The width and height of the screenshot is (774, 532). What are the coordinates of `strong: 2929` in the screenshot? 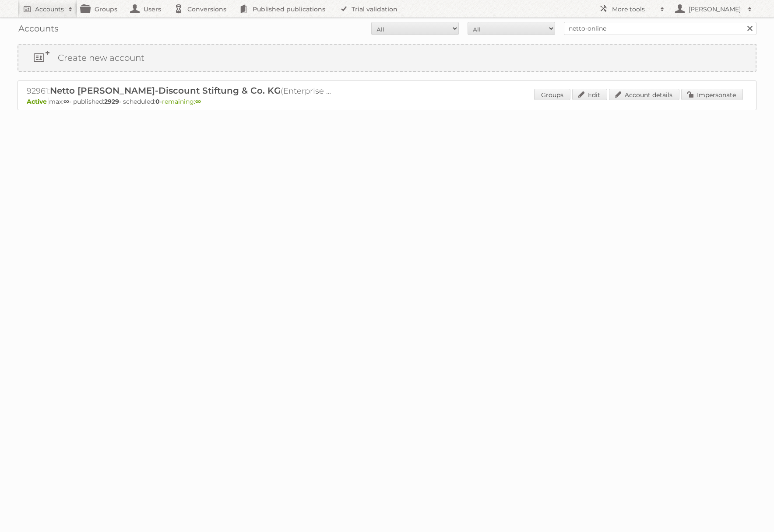 It's located at (112, 101).